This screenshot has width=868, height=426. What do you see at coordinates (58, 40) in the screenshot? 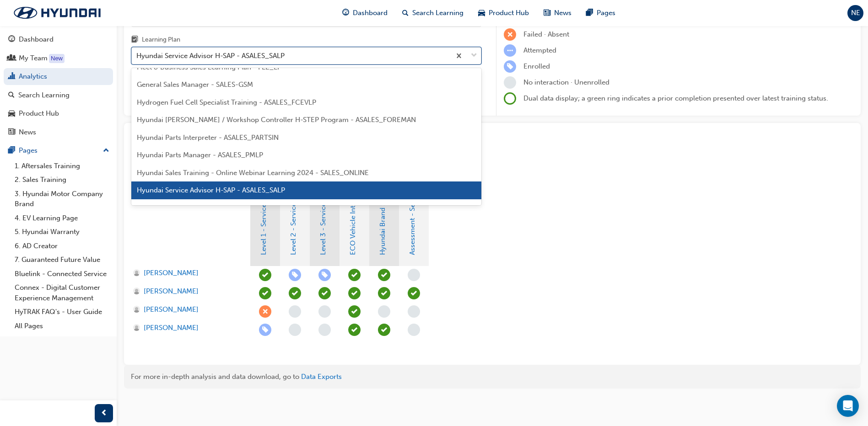
I see `a: Dashboard` at bounding box center [58, 40].